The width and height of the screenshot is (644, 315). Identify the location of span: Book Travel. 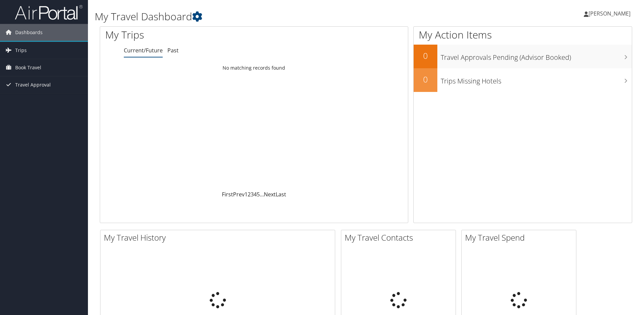
(28, 68).